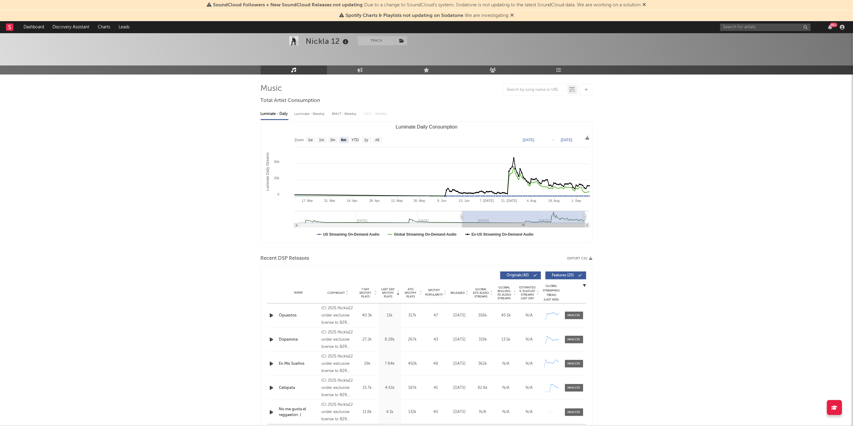 The width and height of the screenshot is (853, 426). Describe the element at coordinates (367, 316) in the screenshot. I see `div: 40.3k` at that location.